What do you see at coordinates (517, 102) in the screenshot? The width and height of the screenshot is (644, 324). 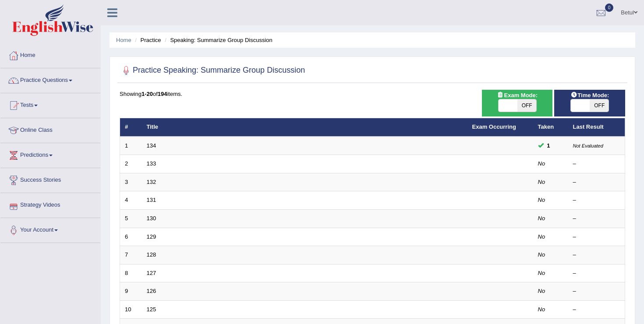 I see `div: Show exams occurring in exams` at bounding box center [517, 102].